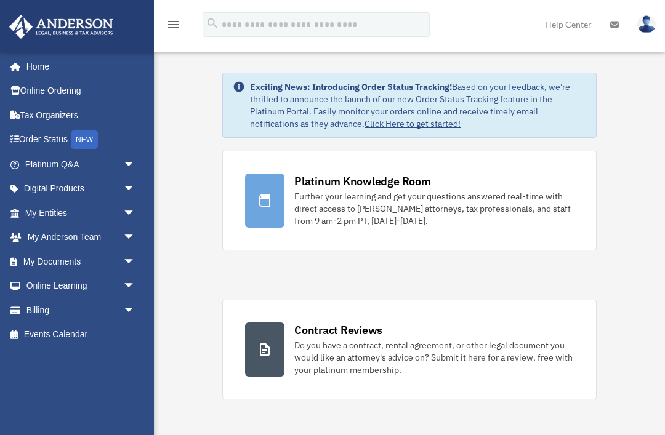  I want to click on div: Contract Reviews, so click(338, 330).